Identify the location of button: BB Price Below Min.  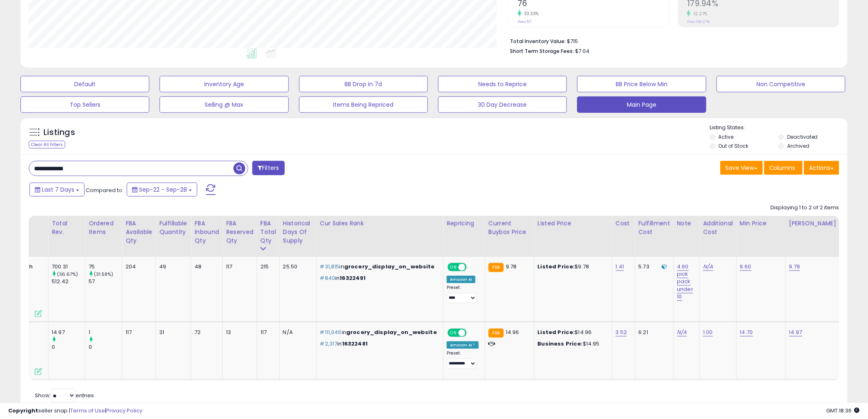
(642, 84).